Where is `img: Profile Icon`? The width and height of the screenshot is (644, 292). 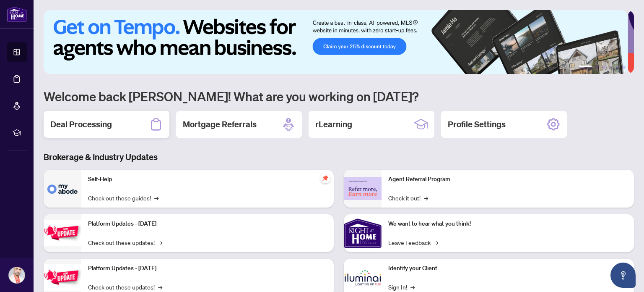
img: Profile Icon is located at coordinates (17, 275).